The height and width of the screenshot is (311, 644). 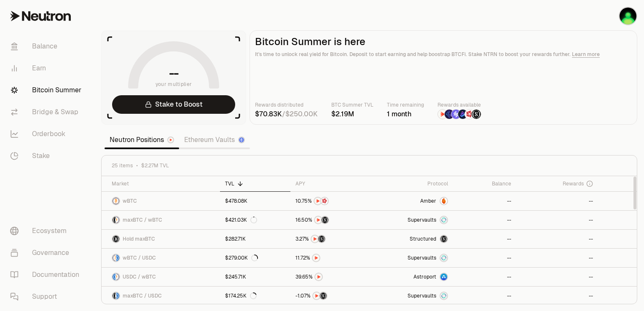 What do you see at coordinates (255, 258) in the screenshot?
I see `a: $279.00K` at bounding box center [255, 258].